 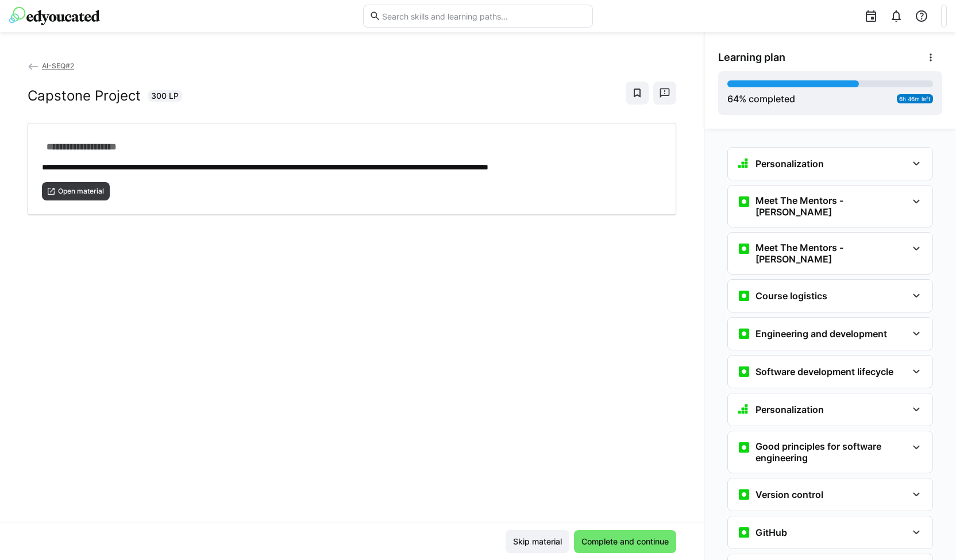 I want to click on button: Complete and continue, so click(x=625, y=542).